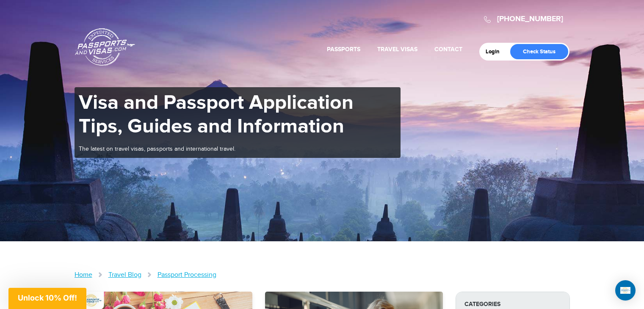 Image resolution: width=644 pixels, height=309 pixels. What do you see at coordinates (539, 51) in the screenshot?
I see `a: Check Status` at bounding box center [539, 51].